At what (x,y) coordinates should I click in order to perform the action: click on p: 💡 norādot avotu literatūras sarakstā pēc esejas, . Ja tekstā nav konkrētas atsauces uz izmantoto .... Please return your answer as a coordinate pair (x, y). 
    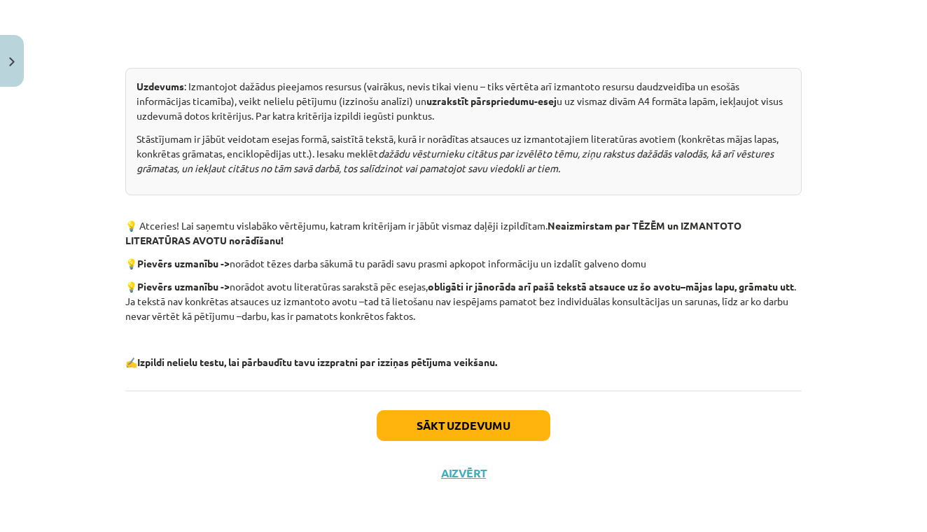
    Looking at the image, I should click on (463, 301).